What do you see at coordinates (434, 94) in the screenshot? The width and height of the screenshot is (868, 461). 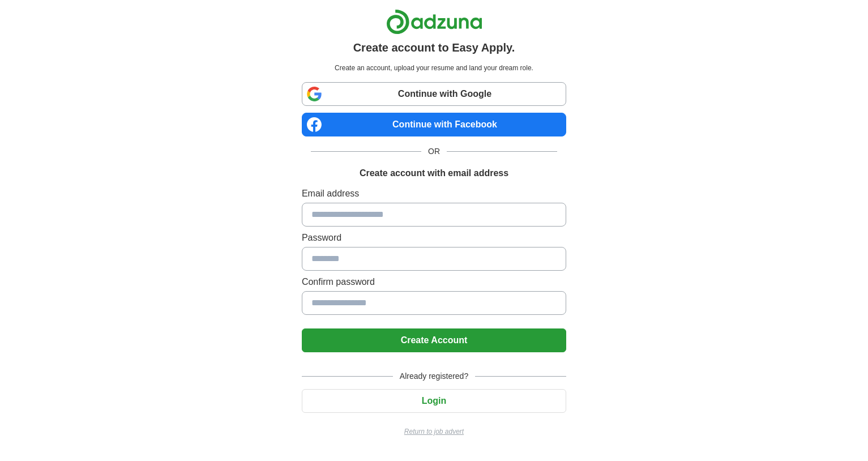 I see `a: Continue with Google` at bounding box center [434, 94].